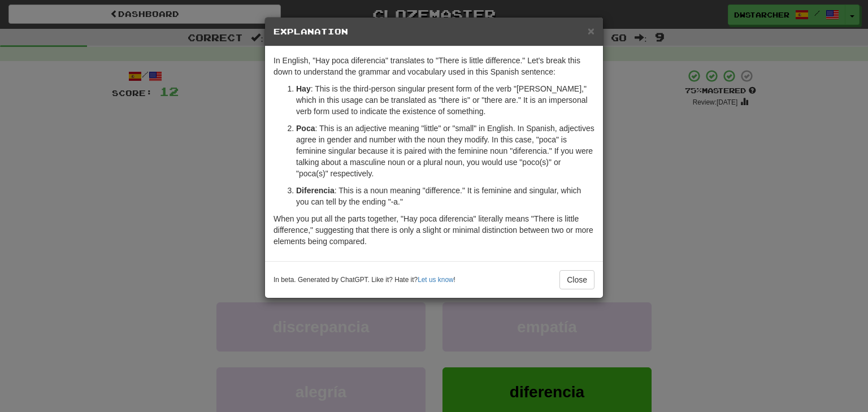 This screenshot has width=868, height=412. I want to click on a: Let us know, so click(435, 279).